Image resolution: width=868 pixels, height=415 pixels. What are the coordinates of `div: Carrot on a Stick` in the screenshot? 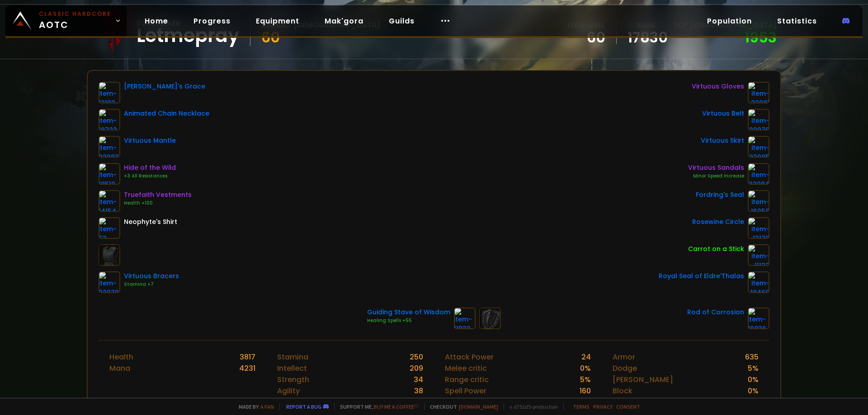 It's located at (716, 249).